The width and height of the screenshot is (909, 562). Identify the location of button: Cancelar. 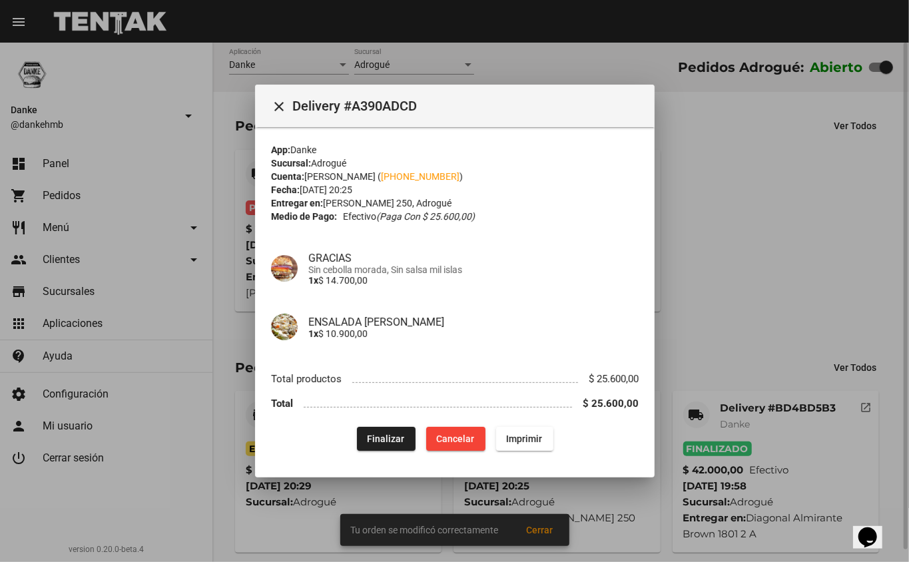
(455, 439).